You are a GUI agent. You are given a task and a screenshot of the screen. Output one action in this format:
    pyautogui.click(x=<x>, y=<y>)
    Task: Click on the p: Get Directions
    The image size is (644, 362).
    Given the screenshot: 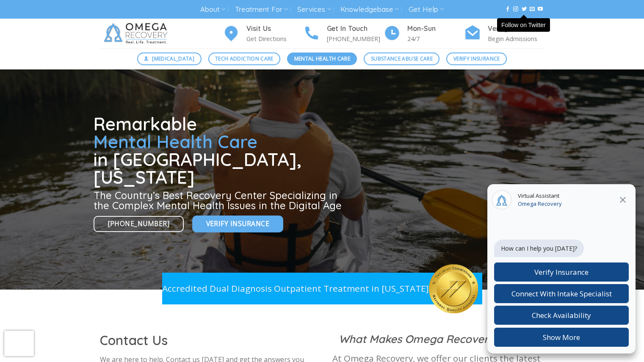 What is the action you would take?
    pyautogui.click(x=275, y=39)
    